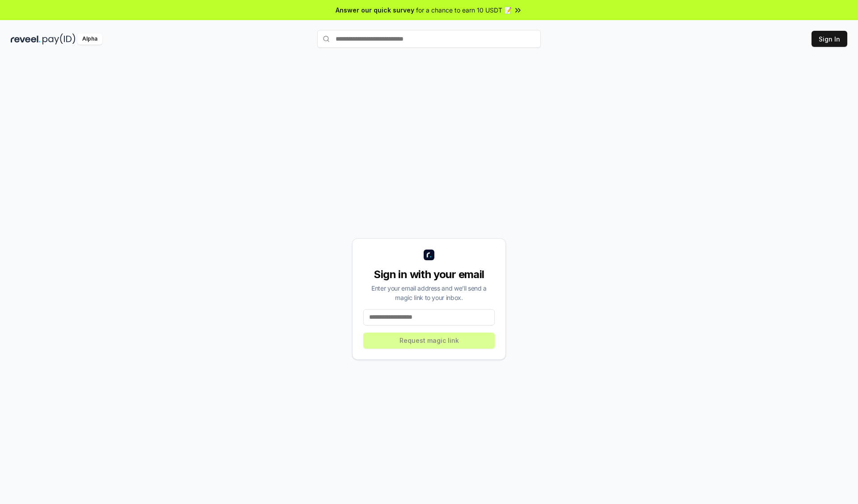  What do you see at coordinates (429, 255) in the screenshot?
I see `img: logo_small` at bounding box center [429, 255].